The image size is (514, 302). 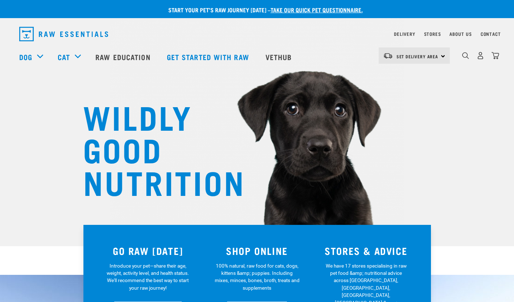 I want to click on img: Raw Essentials Logo, so click(x=63, y=34).